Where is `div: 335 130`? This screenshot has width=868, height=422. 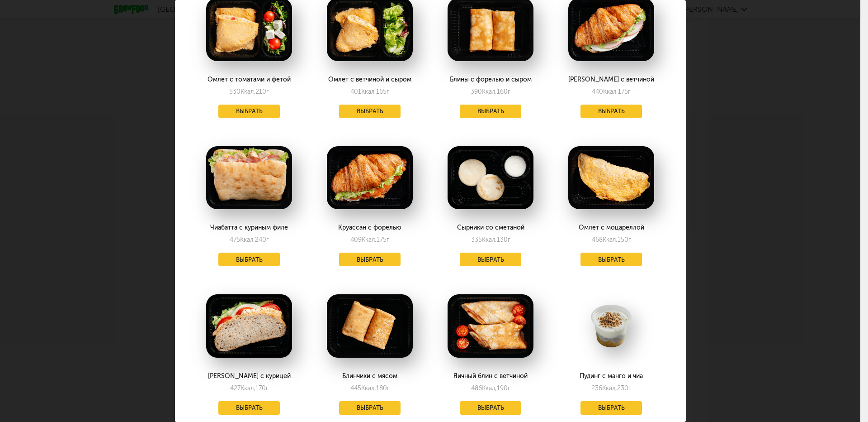 div: 335 130 is located at coordinates (490, 239).